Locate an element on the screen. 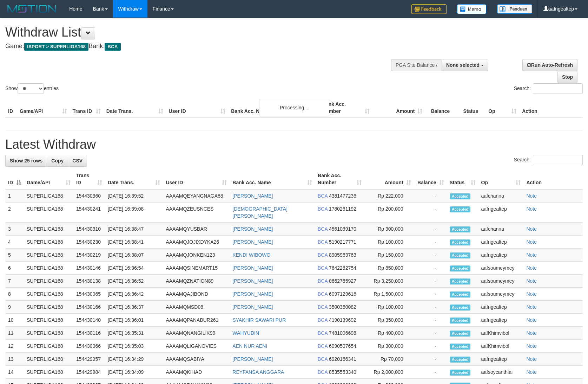  label: Show entries is located at coordinates (32, 89).